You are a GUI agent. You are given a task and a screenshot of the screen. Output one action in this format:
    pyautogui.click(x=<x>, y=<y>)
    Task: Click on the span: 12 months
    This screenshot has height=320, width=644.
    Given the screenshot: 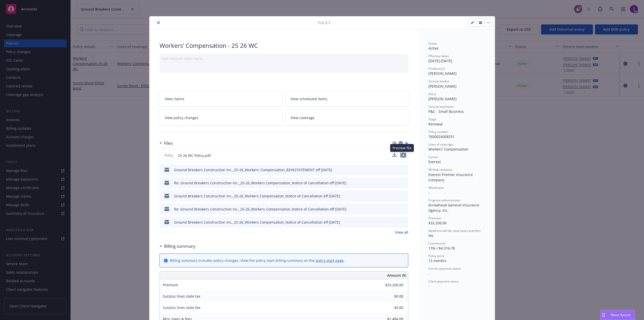 What is the action you would take?
    pyautogui.click(x=437, y=261)
    